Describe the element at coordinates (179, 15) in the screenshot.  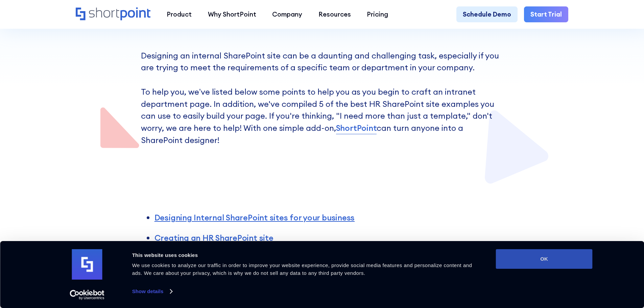
I see `a: Product` at that location.